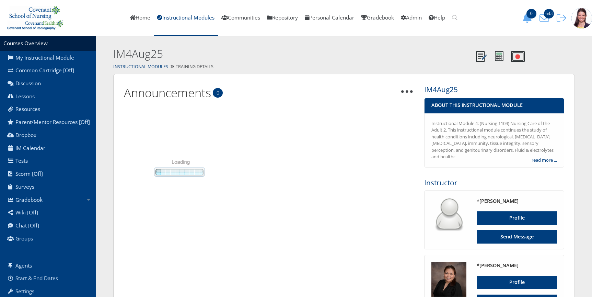 This screenshot has height=297, width=592. Describe the element at coordinates (544, 160) in the screenshot. I see `a: read more ...` at that location.